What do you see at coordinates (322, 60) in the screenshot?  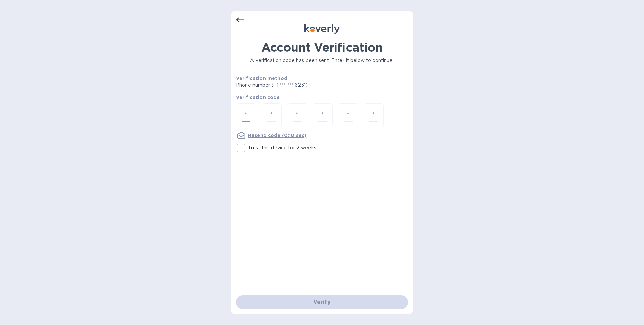 I see `p: A verification code has been sent. Enter it below to continue.` at bounding box center [322, 60].